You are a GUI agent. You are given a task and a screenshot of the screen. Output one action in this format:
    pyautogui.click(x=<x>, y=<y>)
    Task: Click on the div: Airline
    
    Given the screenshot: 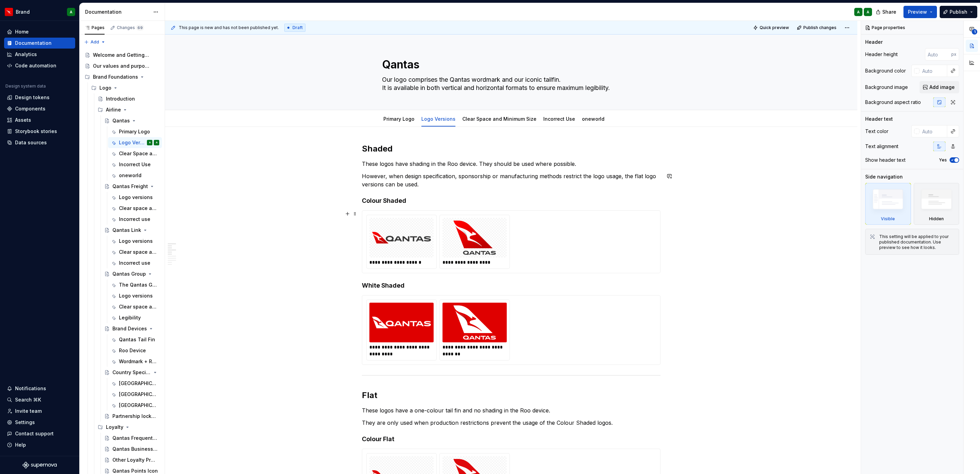 What is the action you would take?
    pyautogui.click(x=129, y=109)
    